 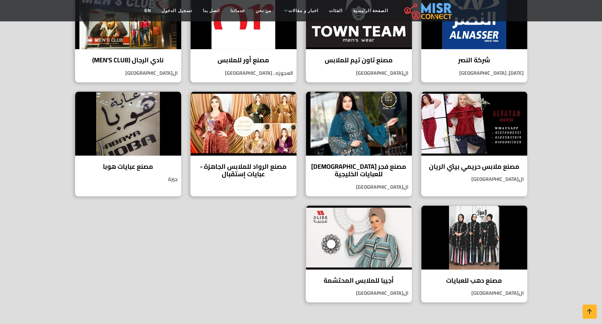 What do you see at coordinates (474, 123) in the screenshot?
I see `img: مصنع ملابس حريمي بيتي الريان` at bounding box center [474, 123].